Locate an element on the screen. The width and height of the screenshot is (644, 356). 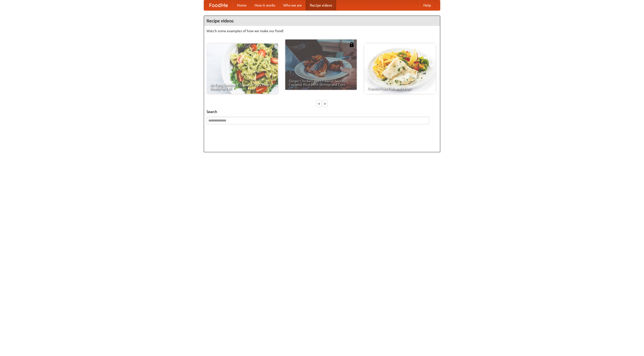
a: Help is located at coordinates (427, 5).